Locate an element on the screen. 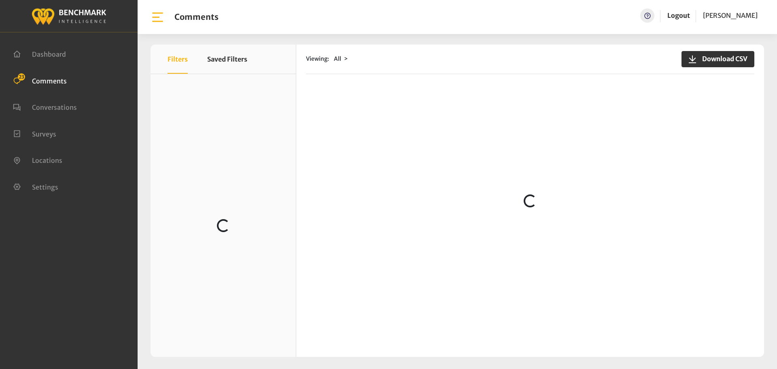 The image size is (777, 369). button: Filters is located at coordinates (178, 59).